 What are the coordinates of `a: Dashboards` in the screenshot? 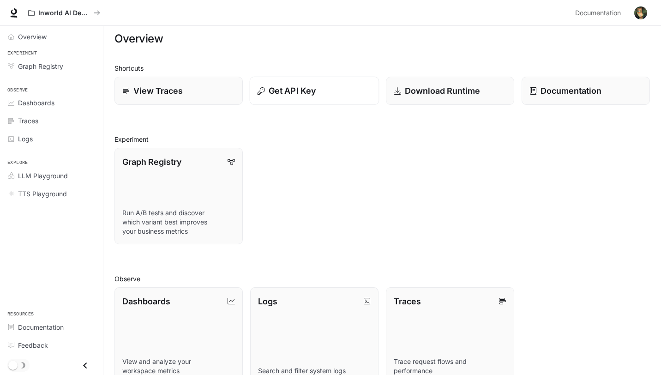 It's located at (51, 102).